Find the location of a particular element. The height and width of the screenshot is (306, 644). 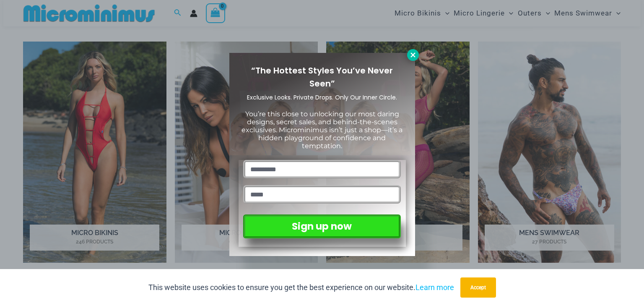

p: This website uses cookies to ensure you get the best experience on our website. is located at coordinates (301, 287).